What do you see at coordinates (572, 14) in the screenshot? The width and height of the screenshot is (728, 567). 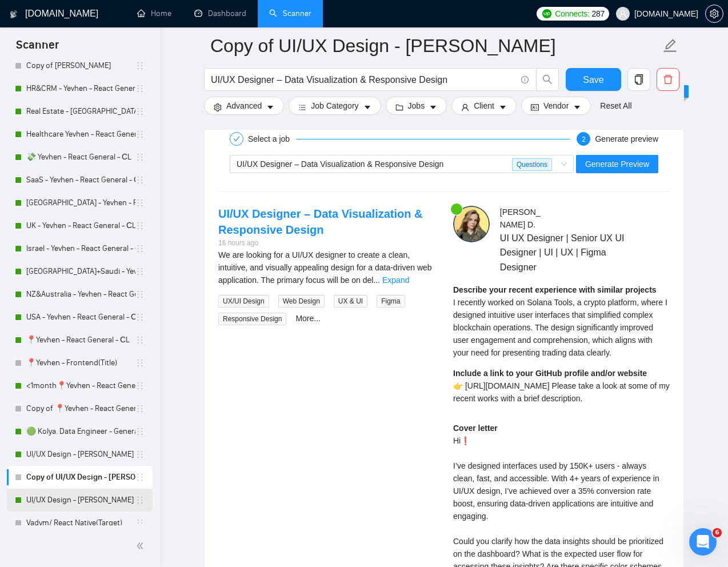 I see `span: Connects:` at bounding box center [572, 14].